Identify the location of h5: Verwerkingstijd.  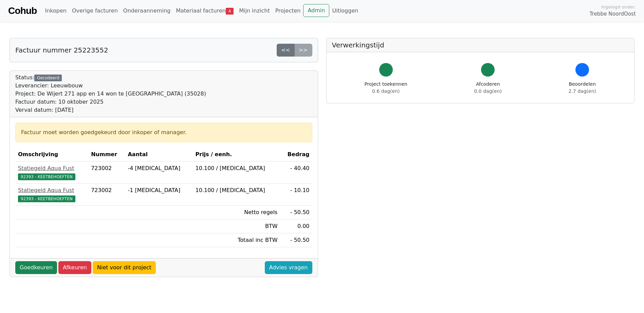
(480, 45).